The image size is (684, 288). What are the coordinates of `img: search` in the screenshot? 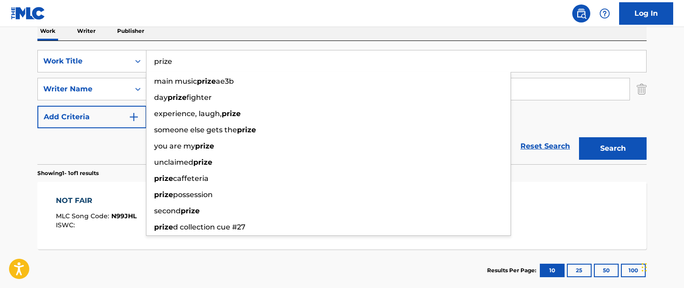 It's located at (581, 14).